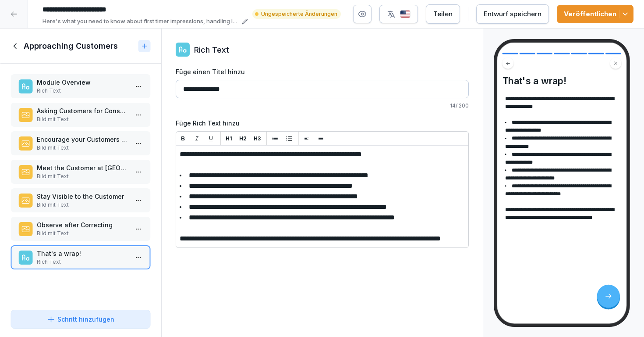 This screenshot has width=644, height=337. What do you see at coordinates (595, 14) in the screenshot?
I see `button: Veröffentlichen` at bounding box center [595, 14].